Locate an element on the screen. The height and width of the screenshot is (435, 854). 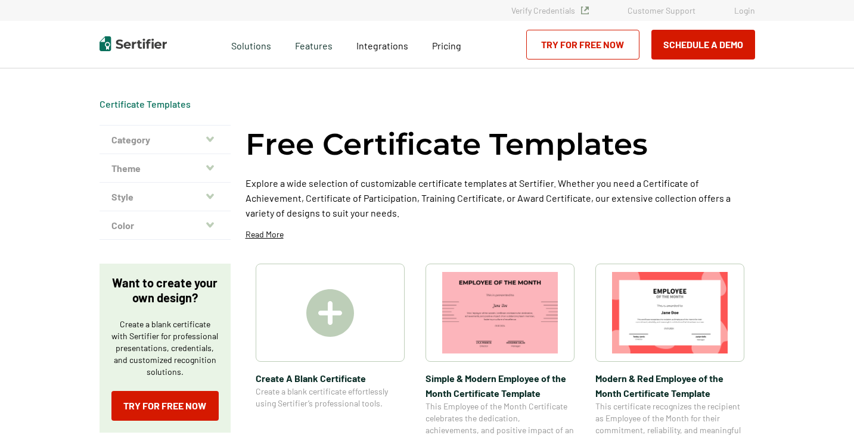
a: Pricing is located at coordinates (446, 44).